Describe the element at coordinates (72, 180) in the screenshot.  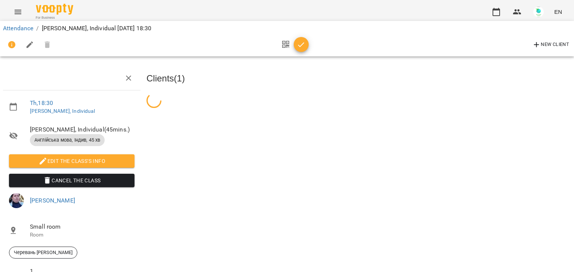
I see `button: Cancel the class` at that location.